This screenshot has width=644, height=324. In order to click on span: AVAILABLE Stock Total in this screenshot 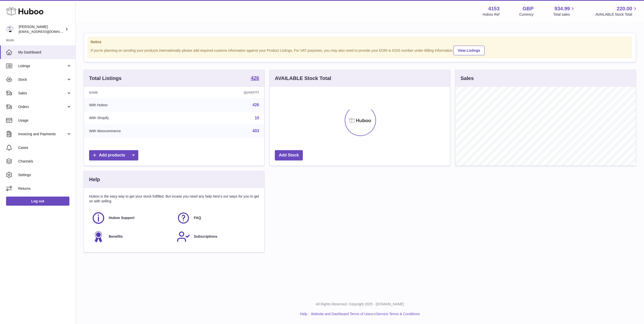, I will do `click(617, 14)`.